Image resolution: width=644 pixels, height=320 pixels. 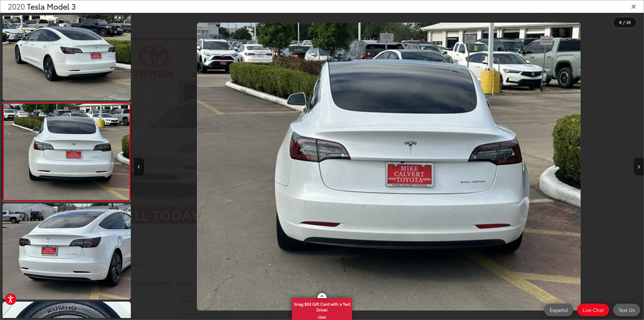 I want to click on span: Live Chat, so click(x=593, y=310).